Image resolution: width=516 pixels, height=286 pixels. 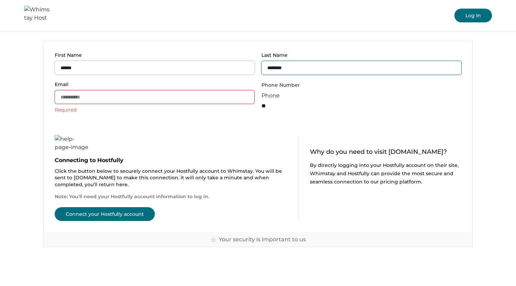 I want to click on img: help-page-image, so click(x=72, y=143).